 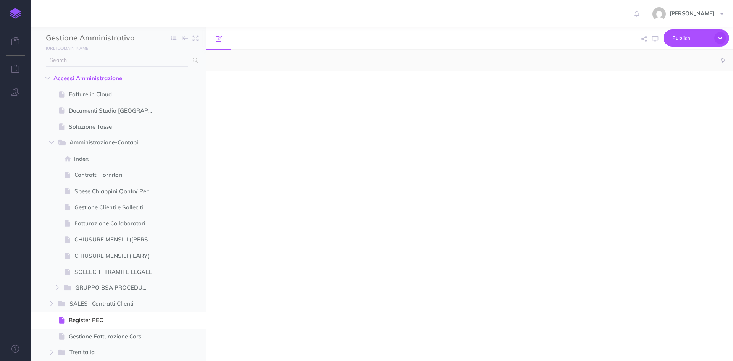 What do you see at coordinates (117, 272) in the screenshot?
I see `span: SOLLECITI TRAMITE LEGALE` at bounding box center [117, 272].